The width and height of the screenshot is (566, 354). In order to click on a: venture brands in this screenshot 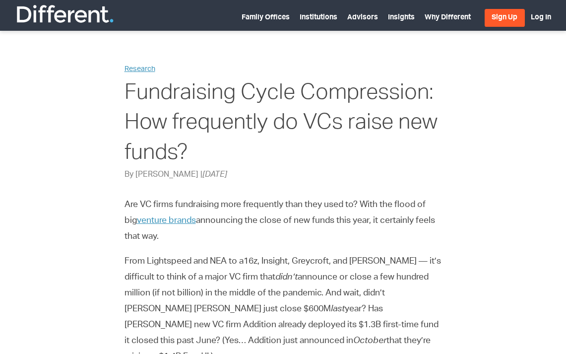, I will do `click(166, 221)`.